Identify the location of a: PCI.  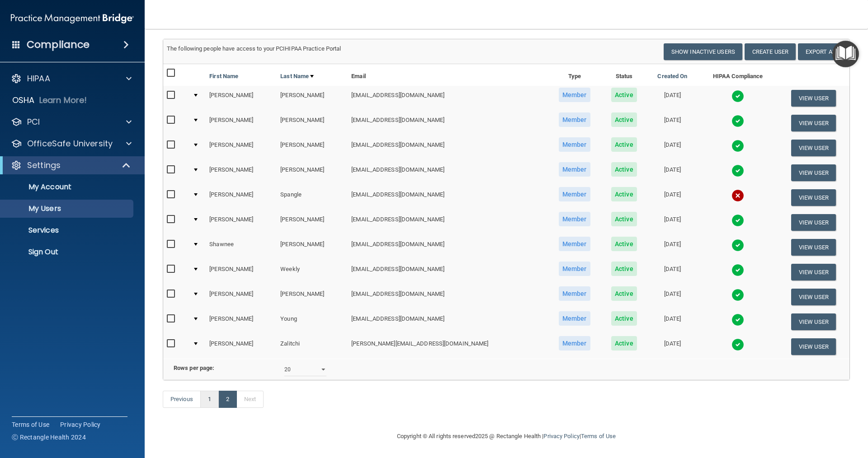
(71, 122).